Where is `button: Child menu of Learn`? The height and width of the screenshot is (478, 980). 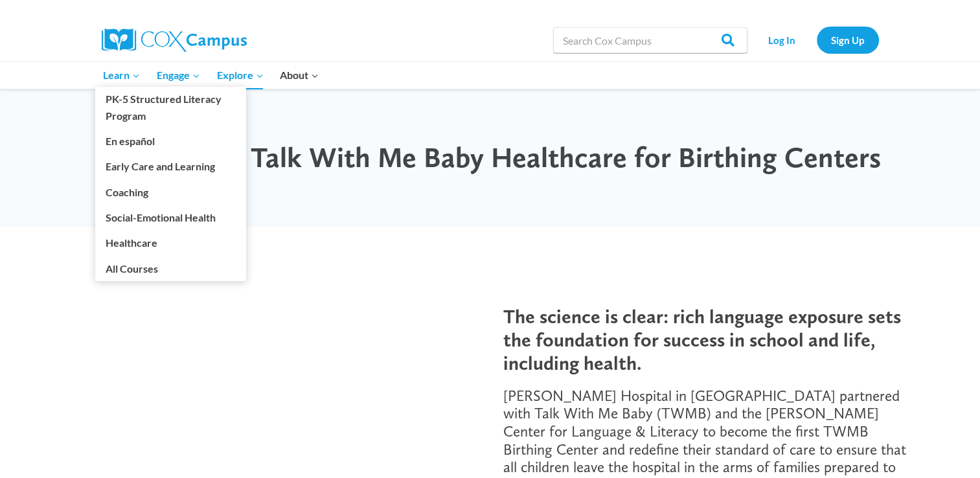
button: Child menu of Learn is located at coordinates (122, 75).